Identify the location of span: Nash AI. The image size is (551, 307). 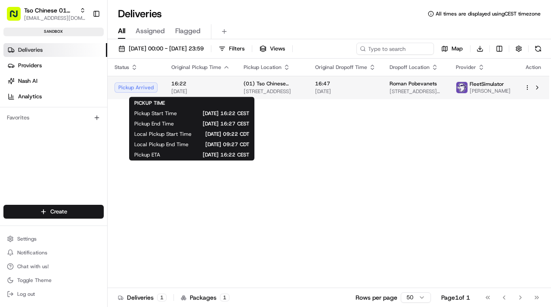
(28, 81).